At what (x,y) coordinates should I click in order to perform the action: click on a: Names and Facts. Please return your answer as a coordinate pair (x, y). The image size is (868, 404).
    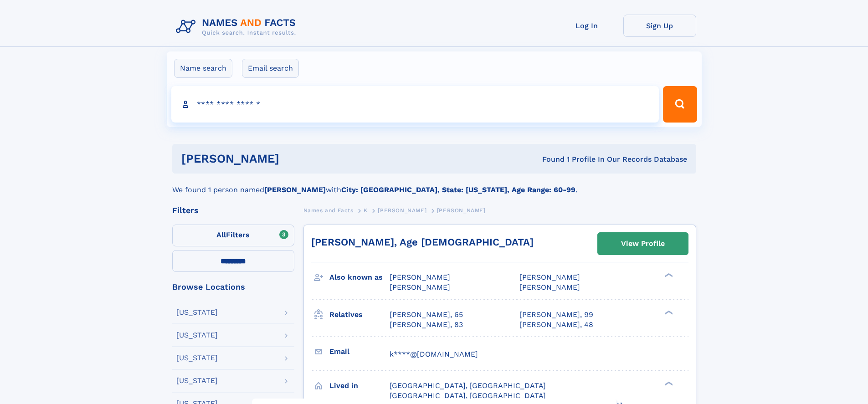
    Looking at the image, I should click on (328, 210).